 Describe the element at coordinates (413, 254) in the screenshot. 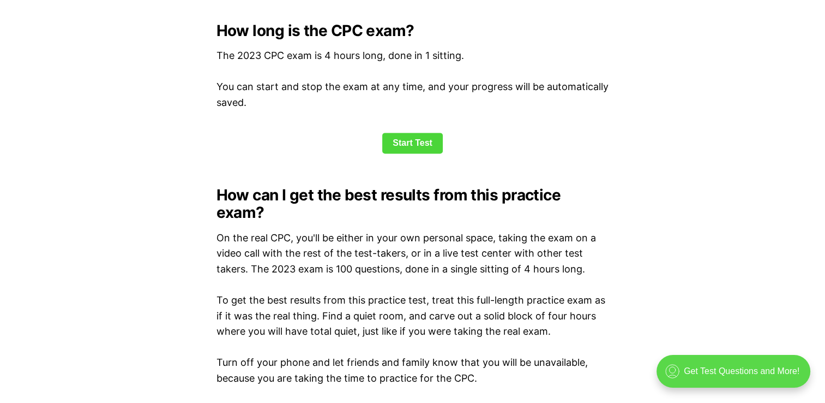

I see `p: On the real CPC, you'll be either in your own personal space, taking the exam on a video call wit...` at that location.